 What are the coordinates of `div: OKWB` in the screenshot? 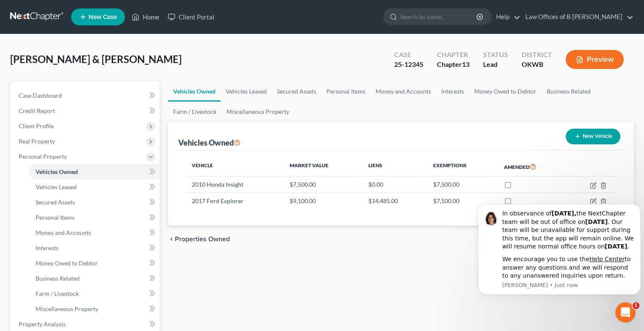 It's located at (537, 64).